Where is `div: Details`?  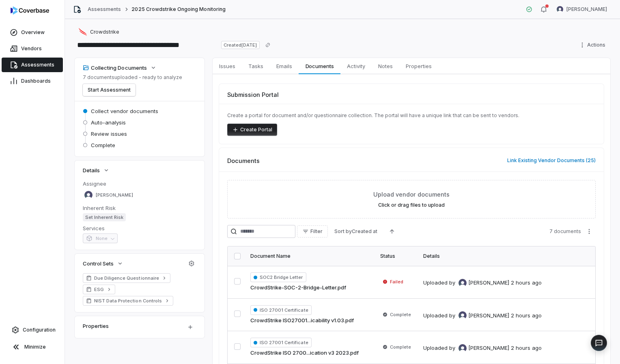
div: Details is located at coordinates (511, 256).